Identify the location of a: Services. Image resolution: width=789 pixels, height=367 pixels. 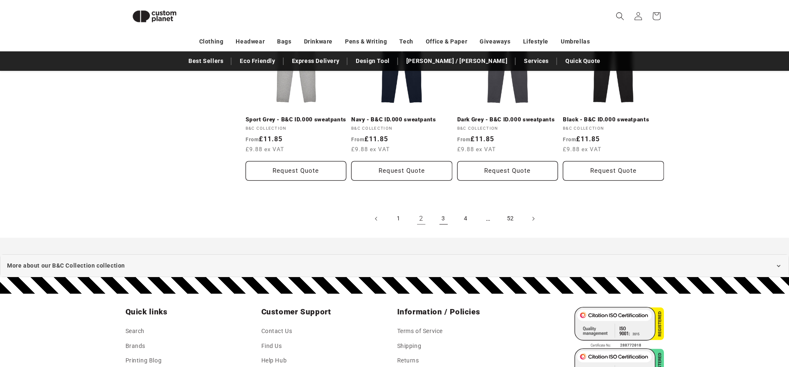
(537, 61).